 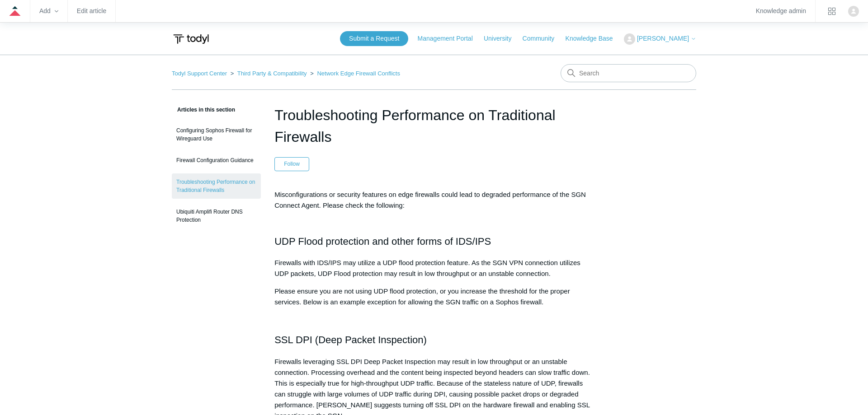 I want to click on a: Submit a Request, so click(x=374, y=39).